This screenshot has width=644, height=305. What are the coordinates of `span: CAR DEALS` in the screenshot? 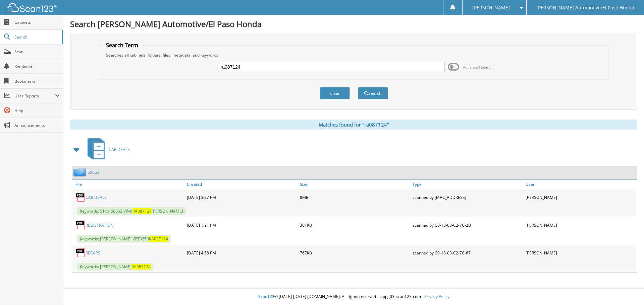 It's located at (119, 149).